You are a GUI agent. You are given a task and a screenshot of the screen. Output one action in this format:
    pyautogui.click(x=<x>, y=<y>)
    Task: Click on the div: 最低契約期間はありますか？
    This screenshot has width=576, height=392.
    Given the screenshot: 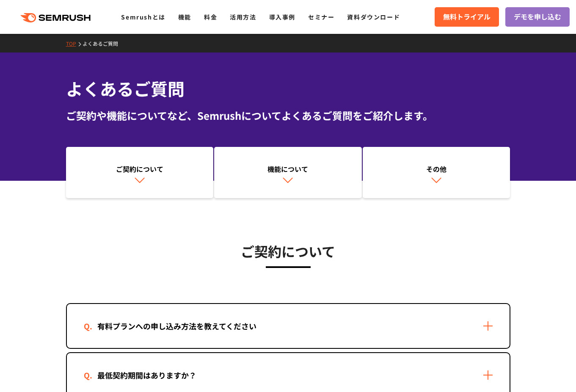 What is the action you would take?
    pyautogui.click(x=147, y=375)
    